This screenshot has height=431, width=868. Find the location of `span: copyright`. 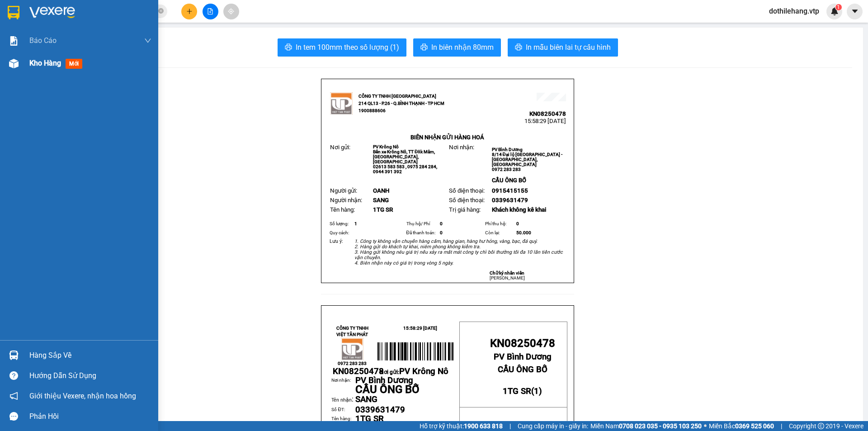

span: copyright is located at coordinates (821, 426).